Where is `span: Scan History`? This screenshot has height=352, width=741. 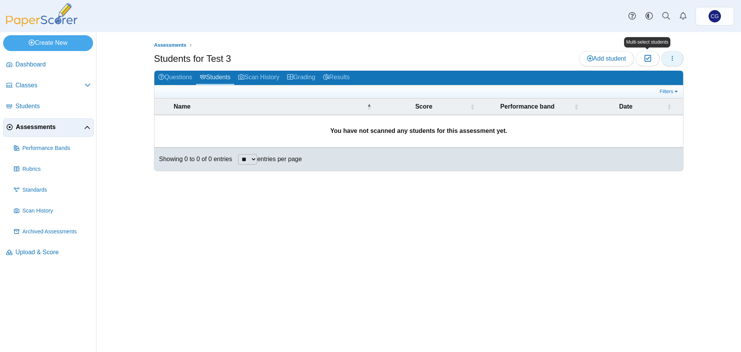
span: Scan History is located at coordinates (56, 211).